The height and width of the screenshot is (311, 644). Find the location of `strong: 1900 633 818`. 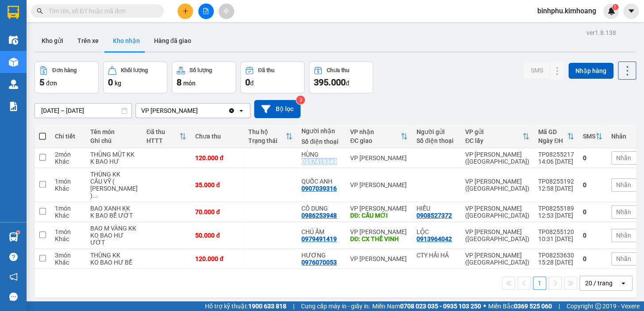

strong: 1900 633 818 is located at coordinates (267, 306).